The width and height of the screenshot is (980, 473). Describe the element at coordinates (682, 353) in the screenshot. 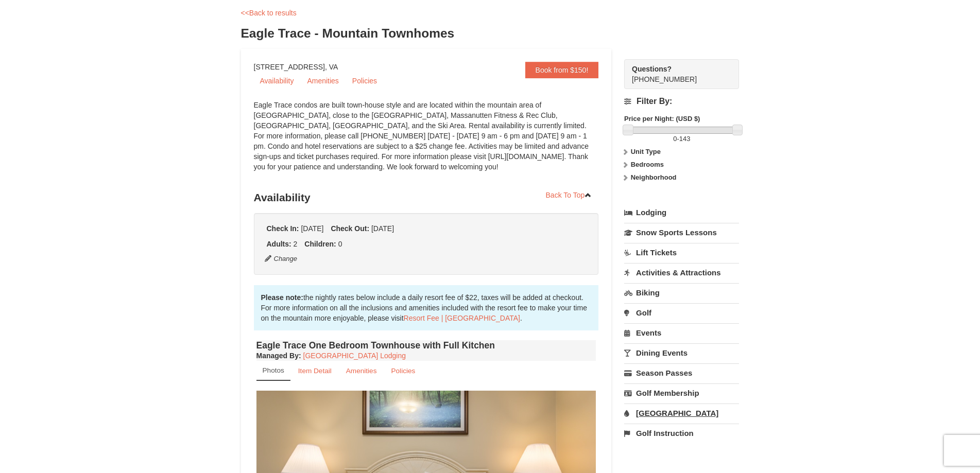

I see `a: Dining Events` at that location.